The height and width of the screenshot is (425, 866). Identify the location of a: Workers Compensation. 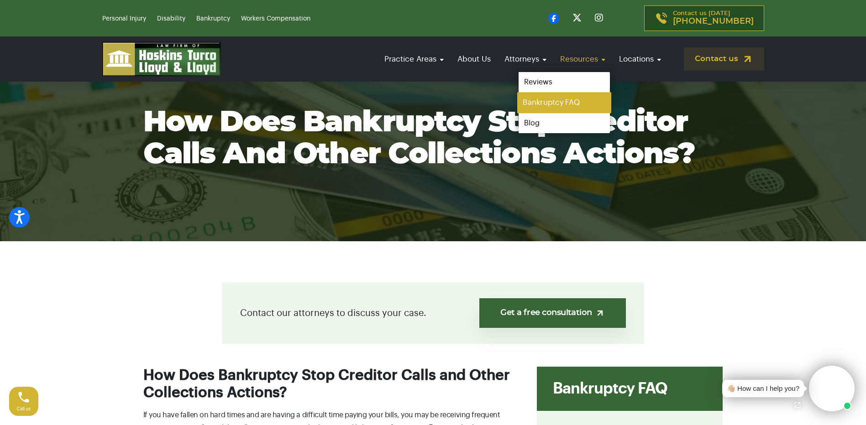
(276, 19).